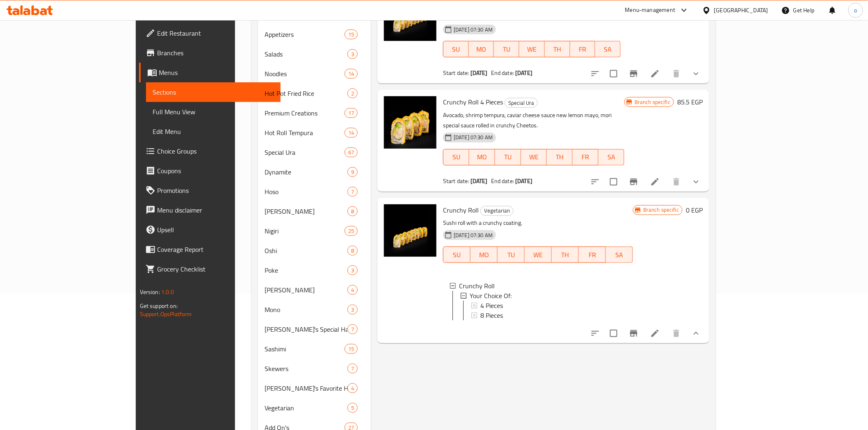 Image resolution: width=868 pixels, height=430 pixels. What do you see at coordinates (537, 223) in the screenshot?
I see `p: Sushi roll with a crunchy coating.` at bounding box center [537, 223].